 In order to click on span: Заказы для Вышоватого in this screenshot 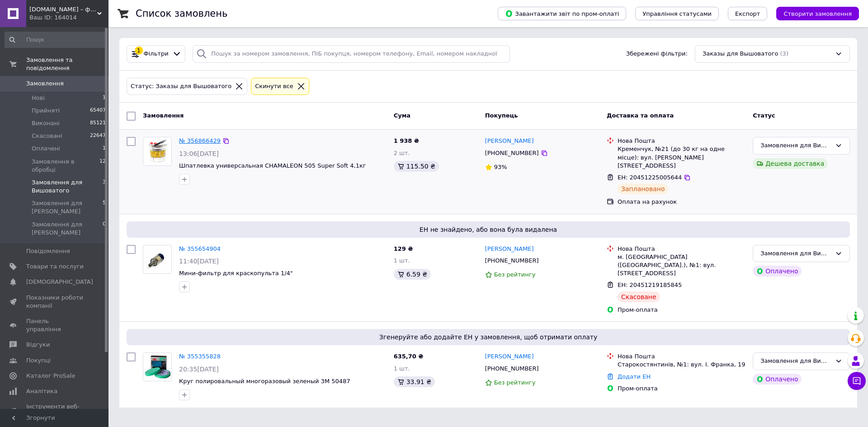, I will do `click(740, 54)`.